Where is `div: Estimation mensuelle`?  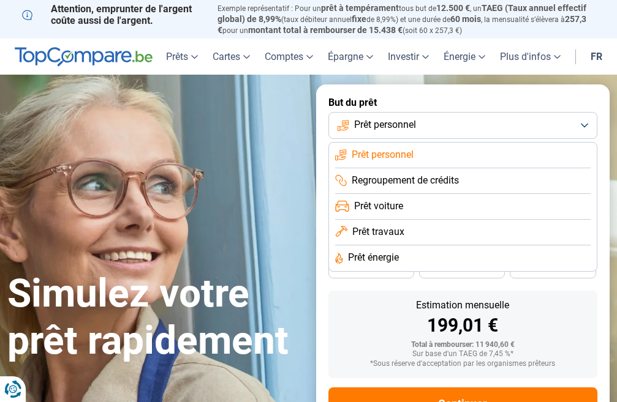 div: Estimation mensuelle is located at coordinates (463, 306).